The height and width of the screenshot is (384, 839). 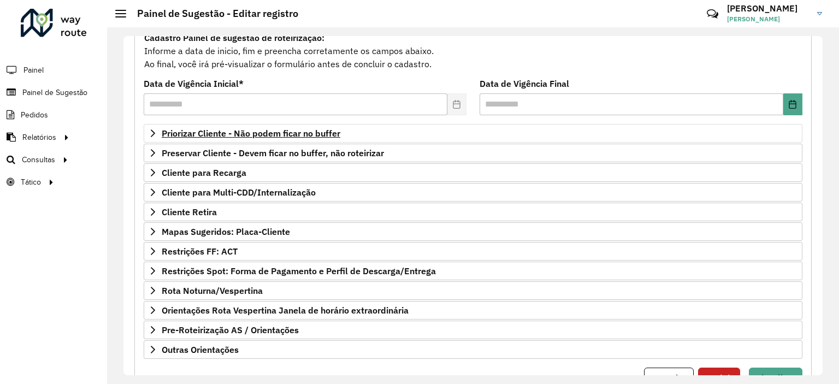 I want to click on span: Relatórios, so click(x=39, y=137).